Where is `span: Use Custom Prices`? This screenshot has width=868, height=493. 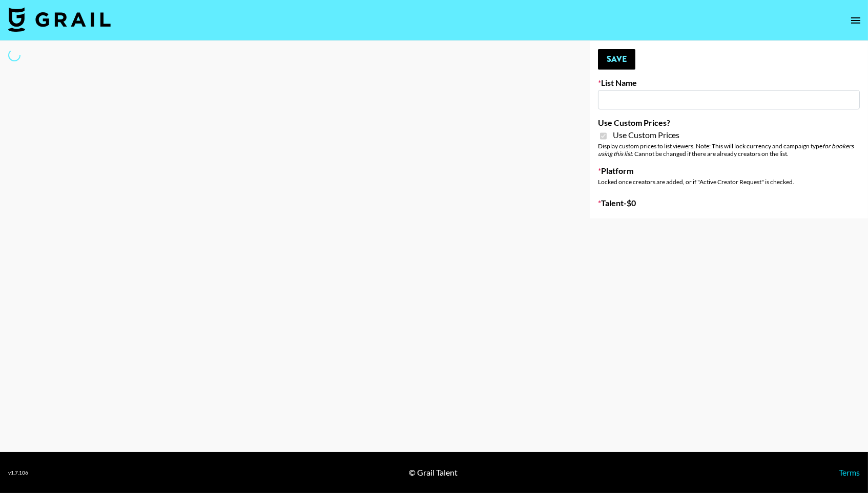 span: Use Custom Prices is located at coordinates (646, 135).